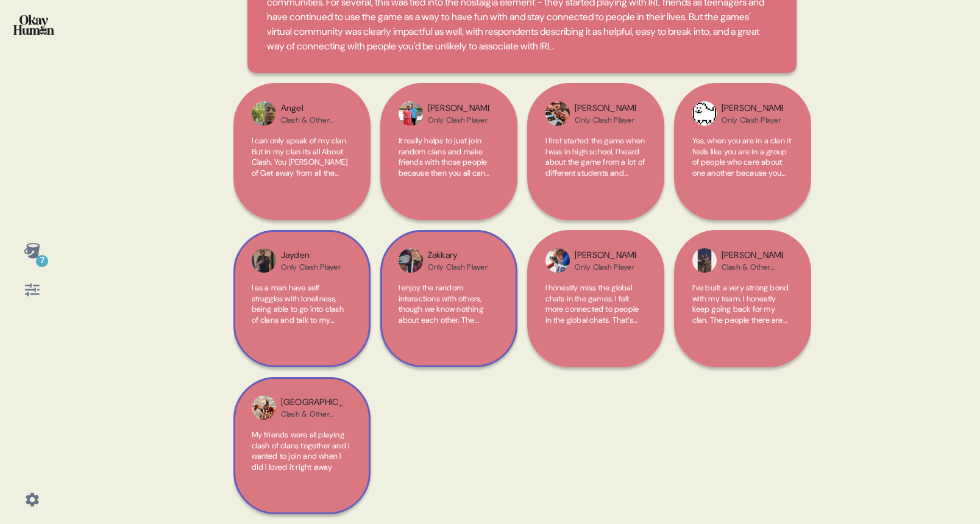 The height and width of the screenshot is (524, 980). I want to click on span: I honestly miss the global chats in the games. I felt more connected to people in the global chat..., so click(593, 340).